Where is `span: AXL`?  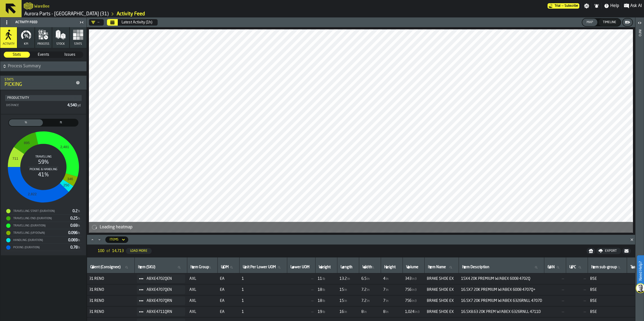 span: AXL is located at coordinates (202, 290).